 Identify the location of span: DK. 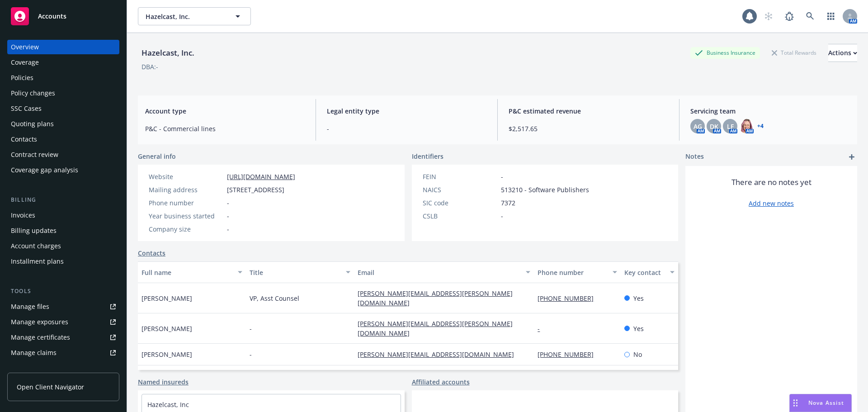
(714, 126).